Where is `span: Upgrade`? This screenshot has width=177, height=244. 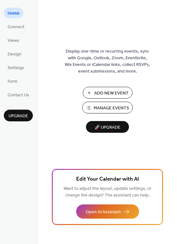
span: Upgrade is located at coordinates (18, 116).